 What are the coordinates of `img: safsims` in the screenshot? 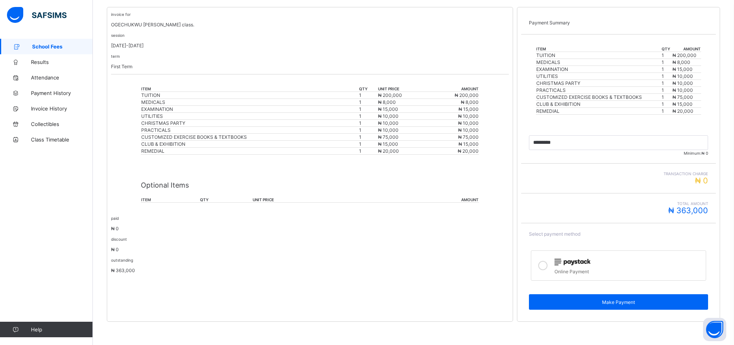 It's located at (37, 15).